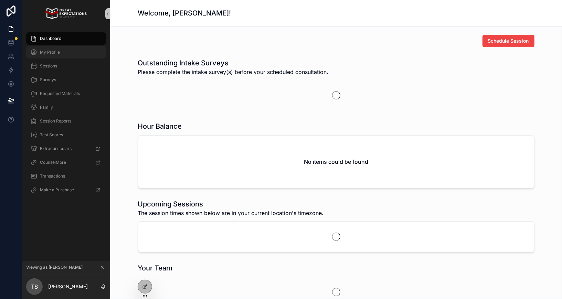 The width and height of the screenshot is (562, 299). What do you see at coordinates (66, 80) in the screenshot?
I see `a: Surveys` at bounding box center [66, 80].